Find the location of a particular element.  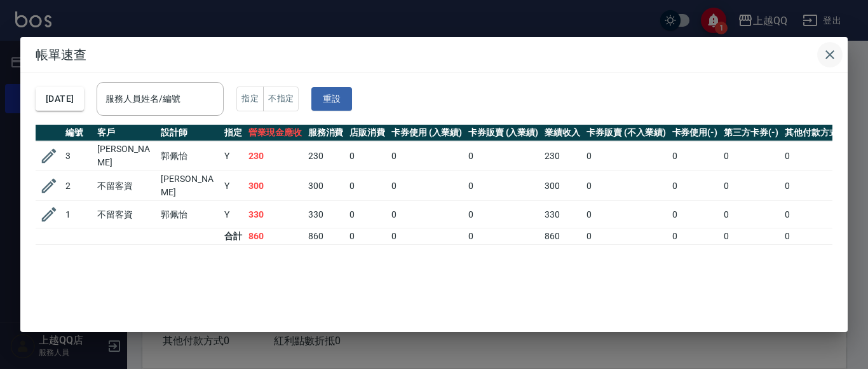

td: 3 is located at coordinates (78, 156).